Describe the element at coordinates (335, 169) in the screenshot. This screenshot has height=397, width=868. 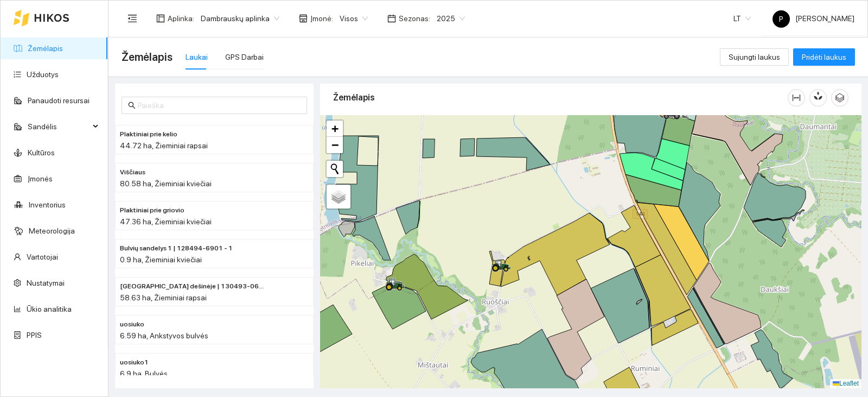
I see `button: Initiate a new search` at that location.